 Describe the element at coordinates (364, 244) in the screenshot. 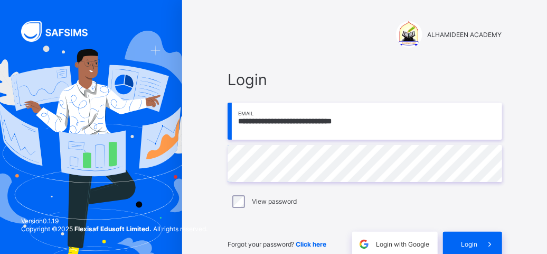

I see `img: google.396cfc9801f0270233282035f929180a.svg` at that location.